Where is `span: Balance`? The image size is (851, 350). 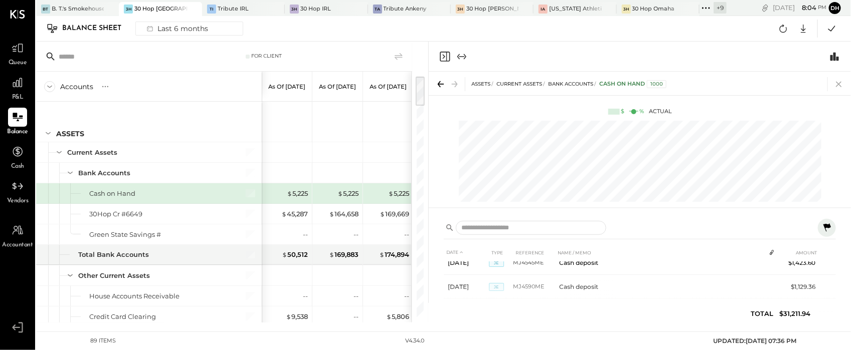 span: Balance is located at coordinates (18, 132).